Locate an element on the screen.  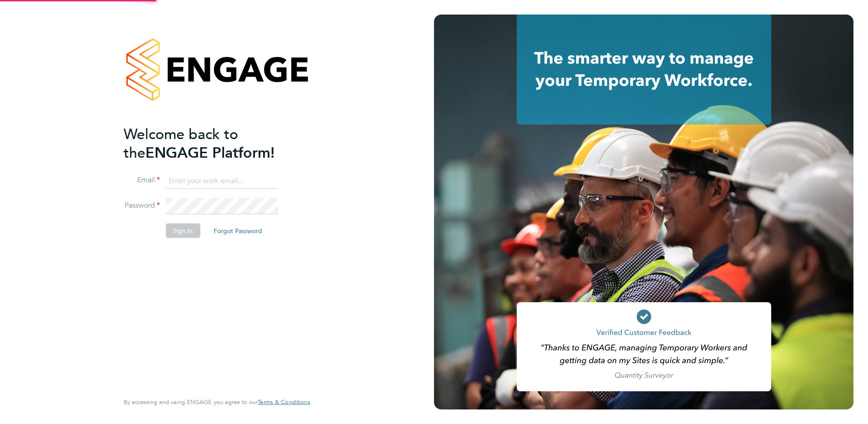
h2: ENGAGE Platform! is located at coordinates (212, 143).